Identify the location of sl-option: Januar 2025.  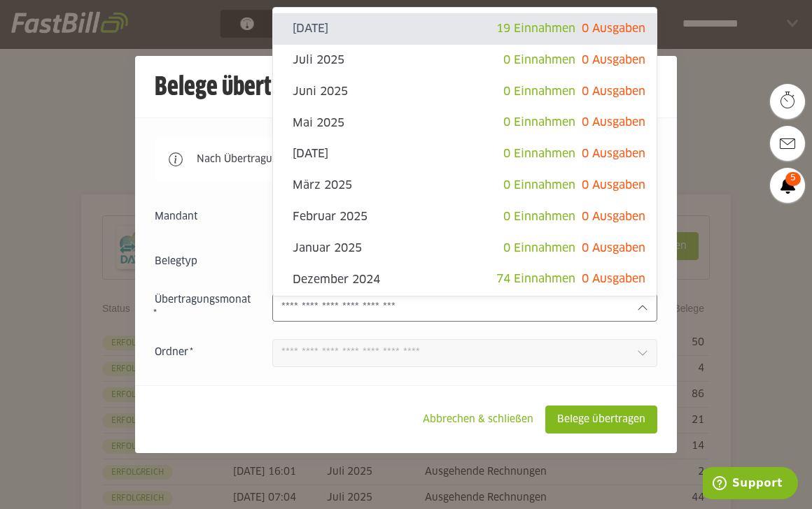
(465, 249).